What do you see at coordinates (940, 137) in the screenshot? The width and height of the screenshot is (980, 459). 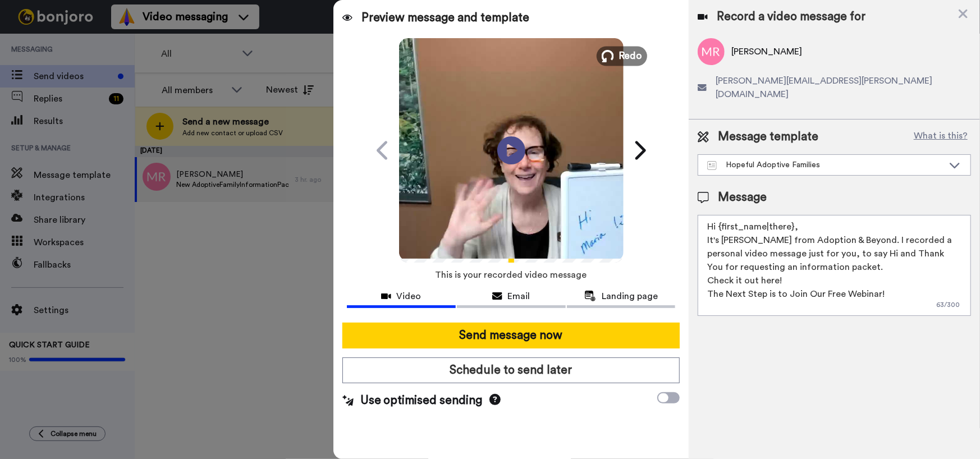 I see `button: What is this?` at bounding box center [940, 137].